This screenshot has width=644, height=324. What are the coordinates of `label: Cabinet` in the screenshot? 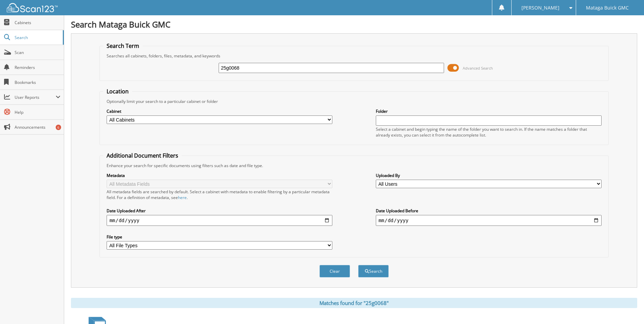 It's located at (219, 111).